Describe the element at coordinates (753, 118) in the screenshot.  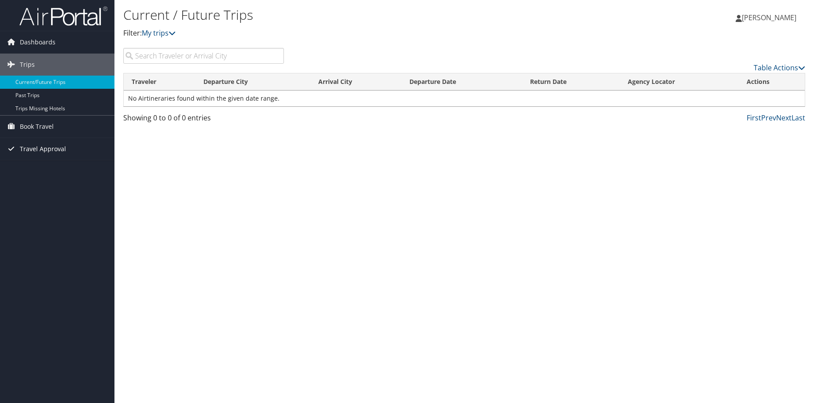
I see `a: First` at that location.